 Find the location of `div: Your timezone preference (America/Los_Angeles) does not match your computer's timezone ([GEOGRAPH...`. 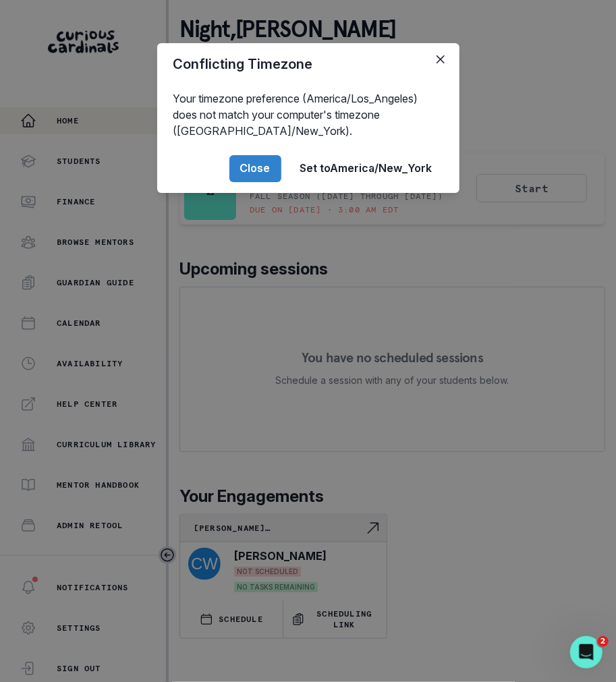

div: Your timezone preference (America/Los_Angeles) does not match your computer's timezone ([GEOGRAPH... is located at coordinates (308, 114).